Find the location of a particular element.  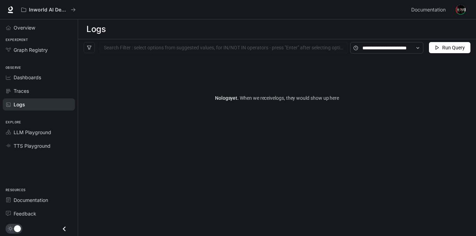

span: Run Query is located at coordinates (453, 48).